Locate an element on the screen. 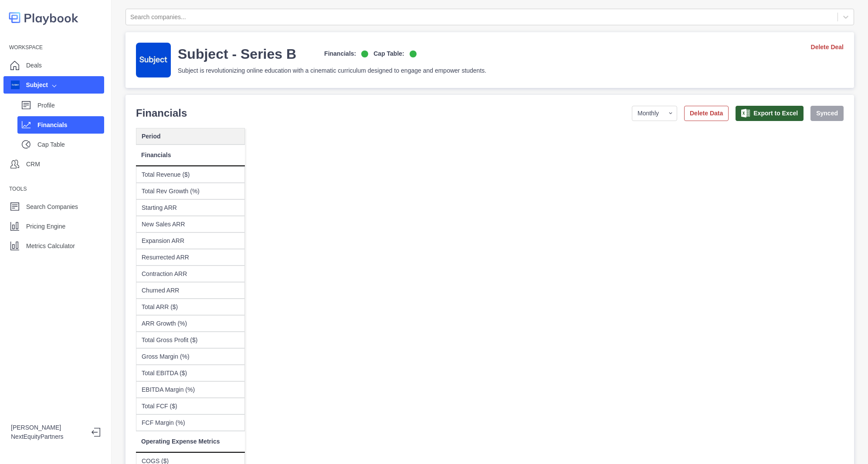  p: Cap Table is located at coordinates (71, 144).